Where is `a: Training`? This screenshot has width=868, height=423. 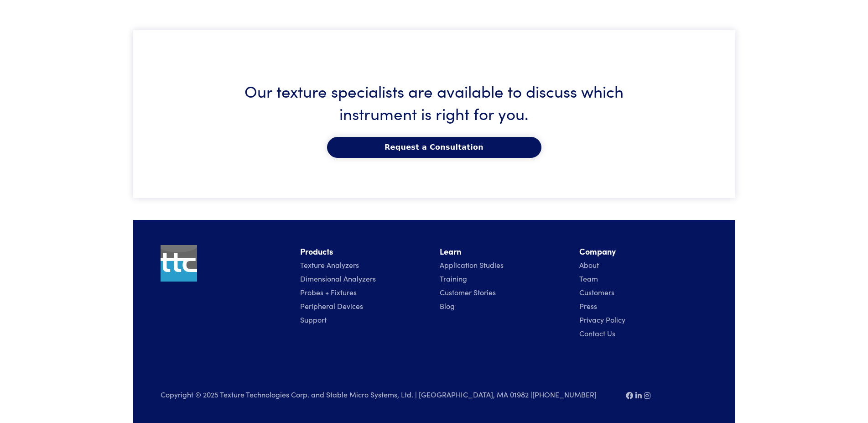 a: Training is located at coordinates (453, 279).